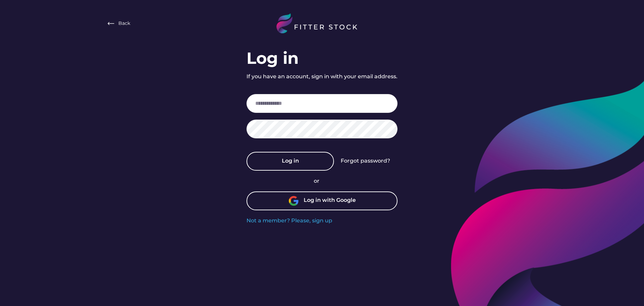 The width and height of the screenshot is (644, 306). Describe the element at coordinates (330, 201) in the screenshot. I see `div: Log in with Google` at that location.